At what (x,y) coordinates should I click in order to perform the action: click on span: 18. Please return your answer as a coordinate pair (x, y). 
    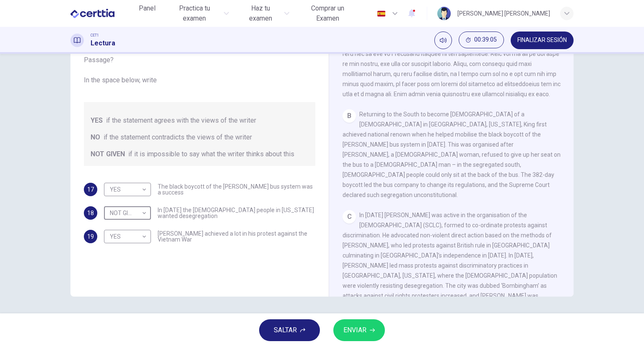
    Looking at the image, I should click on (91, 213).